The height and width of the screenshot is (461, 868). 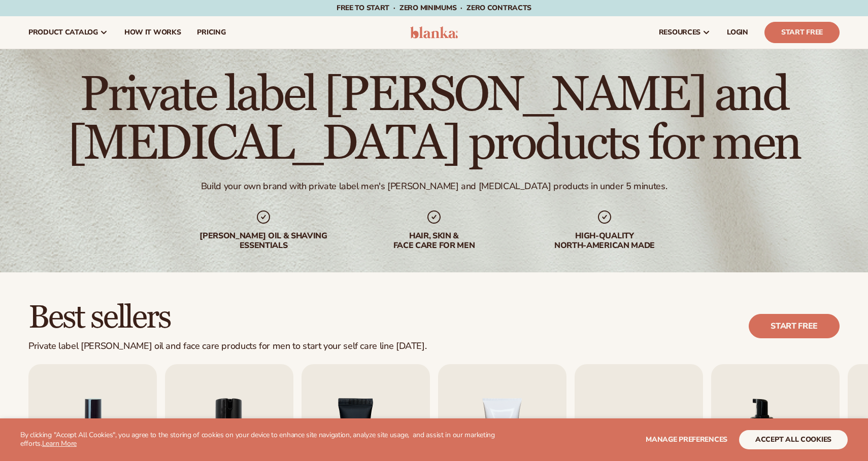 What do you see at coordinates (434, 241) in the screenshot?
I see `div: hair, skin & face care for men` at bounding box center [434, 241].